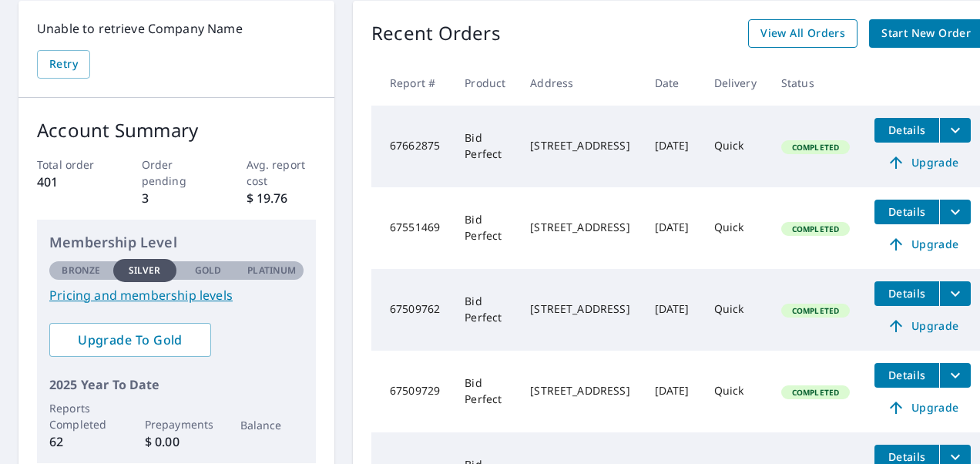 This screenshot has width=980, height=464. I want to click on p: Silver, so click(145, 271).